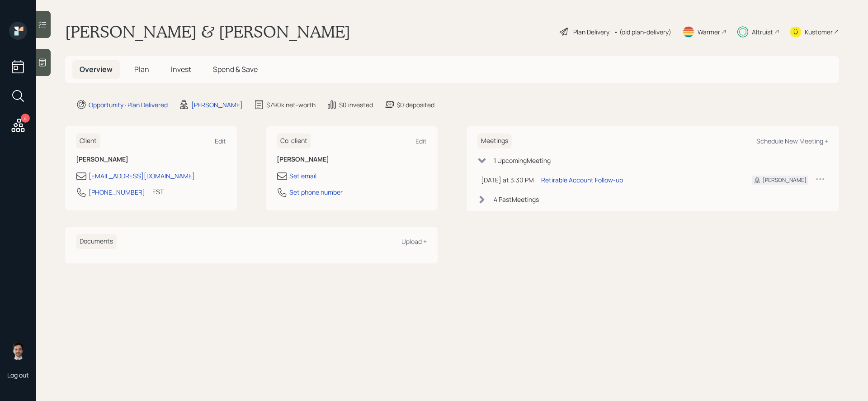 Image resolution: width=868 pixels, height=401 pixels. Describe the element at coordinates (819, 31) in the screenshot. I see `div: Kustomer` at that location.